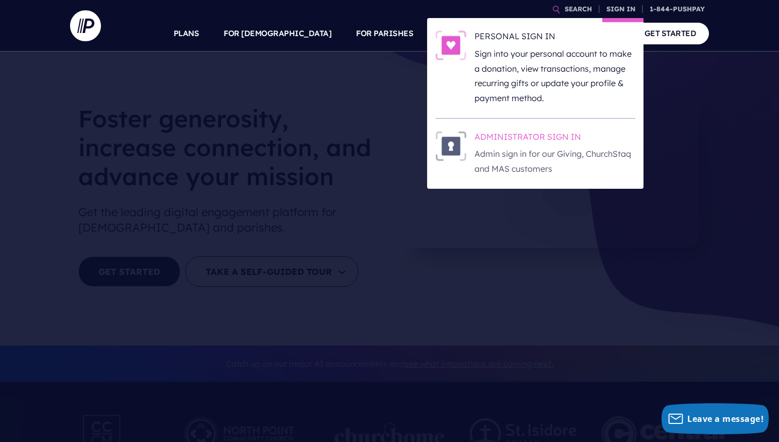 The height and width of the screenshot is (442, 779). I want to click on img: ADMINISTRATOR SIGN IN - Illustration, so click(451, 146).